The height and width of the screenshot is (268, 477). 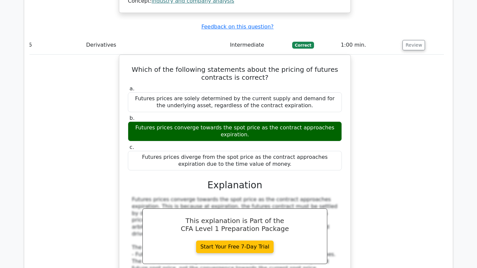 What do you see at coordinates (238, 27) in the screenshot?
I see `u: Feedback on this question?` at bounding box center [238, 27].